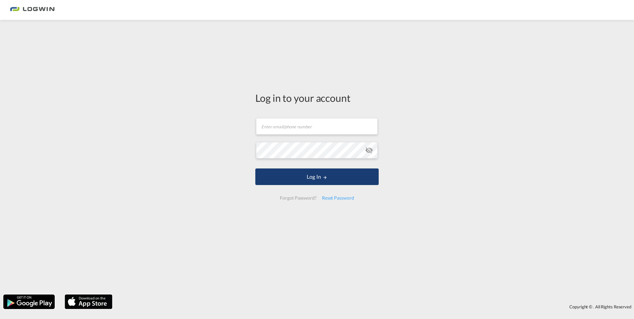 The height and width of the screenshot is (319, 634). I want to click on div: Reset Password, so click(338, 198).